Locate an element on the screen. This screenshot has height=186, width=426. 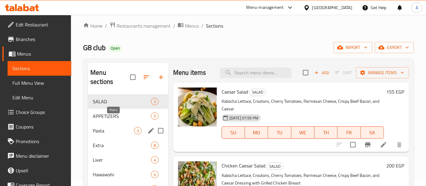
h6: 200 EGP is located at coordinates (395, 165).